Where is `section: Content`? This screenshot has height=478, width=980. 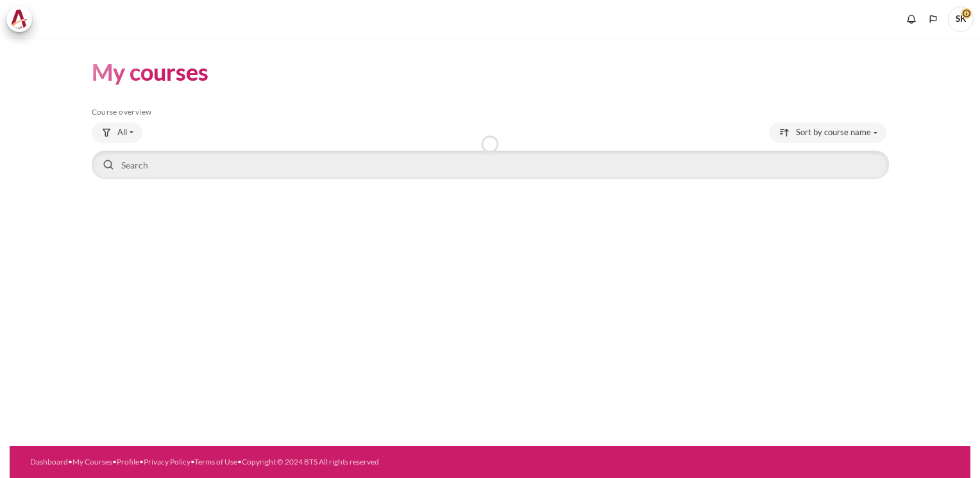
section: Content is located at coordinates (490, 119).